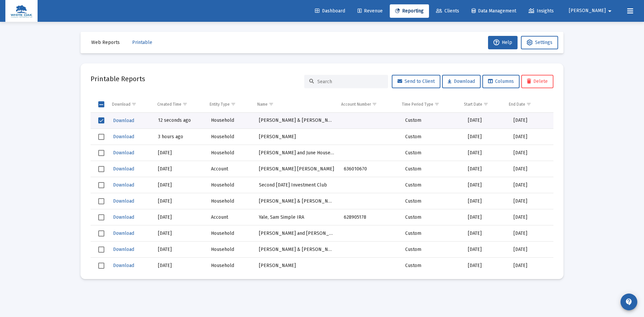 The height and width of the screenshot is (317, 644). I want to click on span: Insights, so click(541, 11).